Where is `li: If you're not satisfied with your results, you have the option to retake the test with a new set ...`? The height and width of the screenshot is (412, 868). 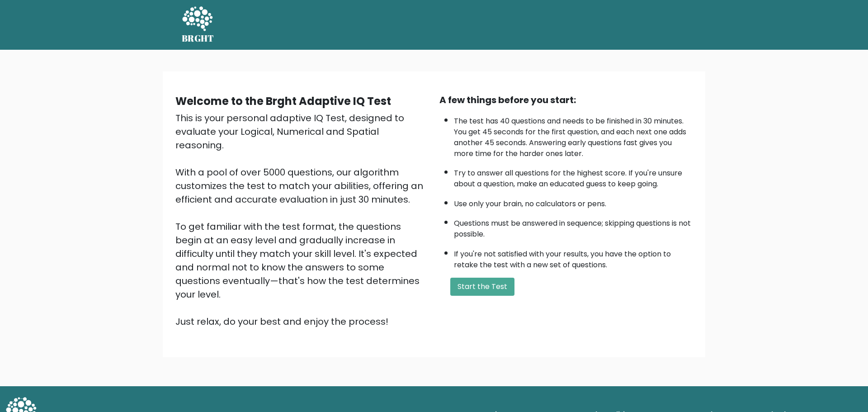 li: If you're not satisfied with your results, you have the option to retake the test with a new set ... is located at coordinates (574, 257).